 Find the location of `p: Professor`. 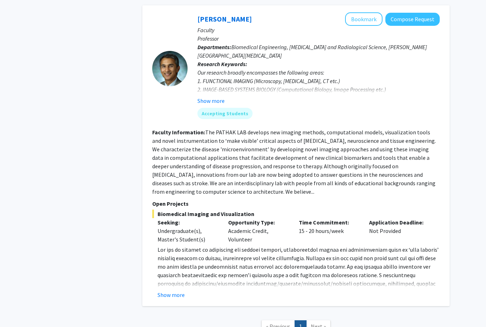

p: Professor is located at coordinates (319, 38).